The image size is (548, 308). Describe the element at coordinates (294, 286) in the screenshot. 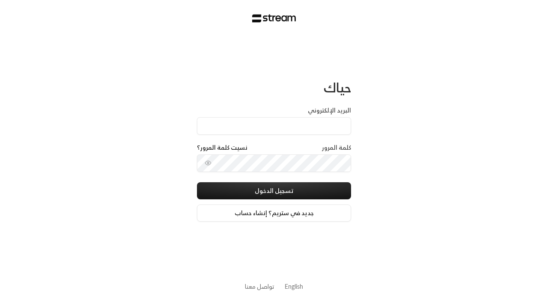

I see `a: English` at that location.